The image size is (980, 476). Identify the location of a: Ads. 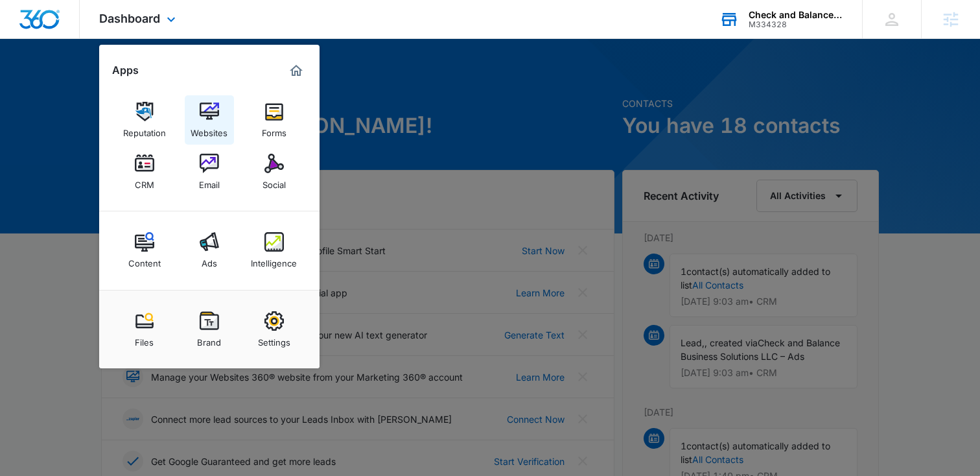
(209, 250).